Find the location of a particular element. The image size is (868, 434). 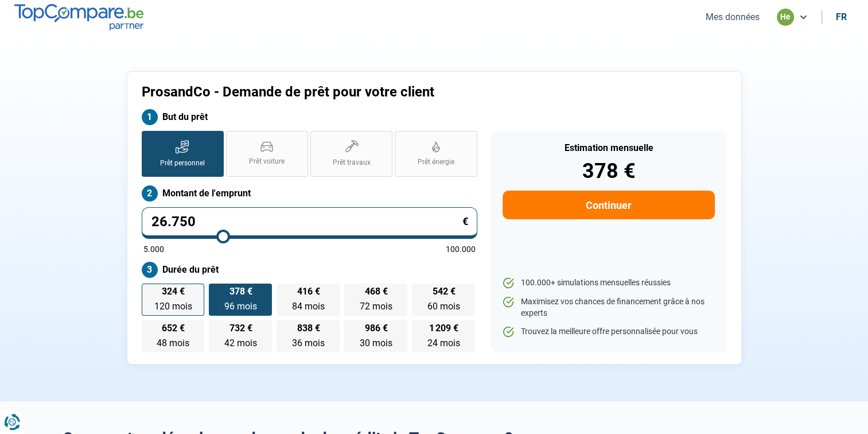

h1: ProsandCo - Demande de prêt pour votre client is located at coordinates (359, 92).